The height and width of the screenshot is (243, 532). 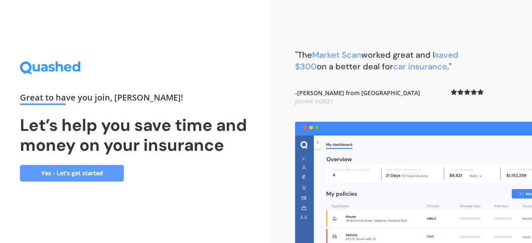 What do you see at coordinates (72, 173) in the screenshot?
I see `a: Yes - Let’s get started` at bounding box center [72, 173].